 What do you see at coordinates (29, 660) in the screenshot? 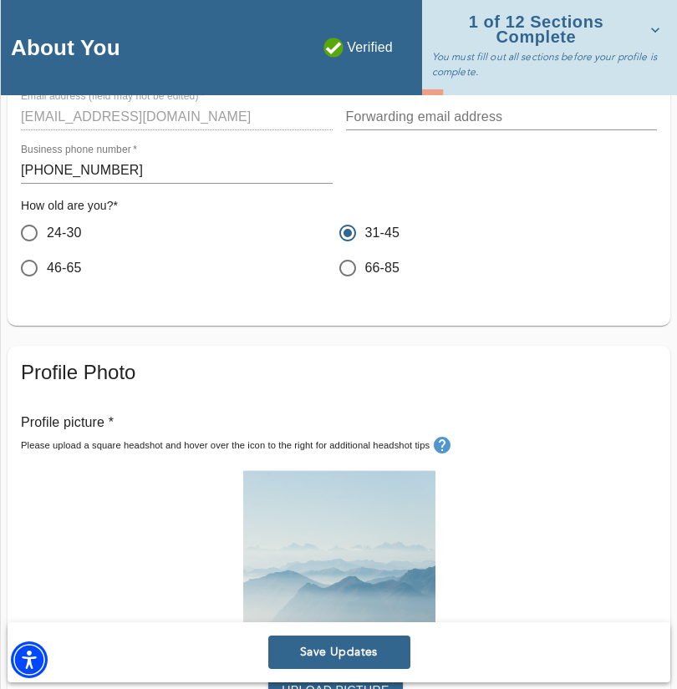
I see `div: Accessibility Menu` at bounding box center [29, 660].